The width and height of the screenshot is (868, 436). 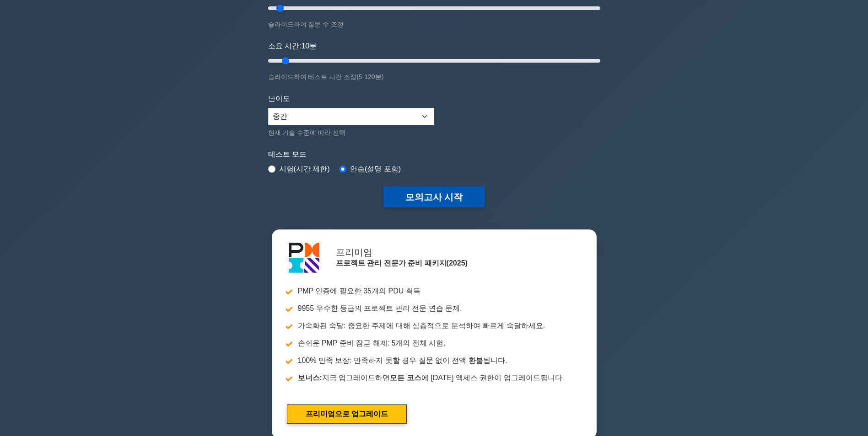 I want to click on button: 모의고사 시작, so click(x=434, y=197).